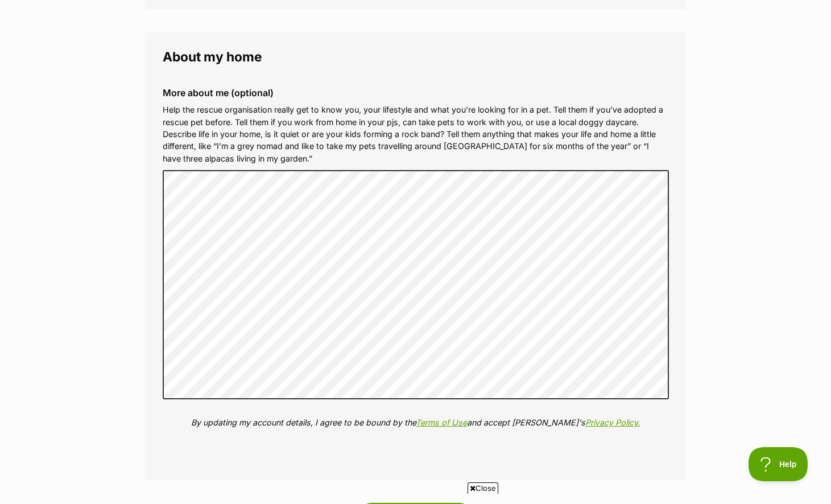 Image resolution: width=831 pixels, height=504 pixels. Describe the element at coordinates (442, 422) in the screenshot. I see `a: Terms of Use` at that location.